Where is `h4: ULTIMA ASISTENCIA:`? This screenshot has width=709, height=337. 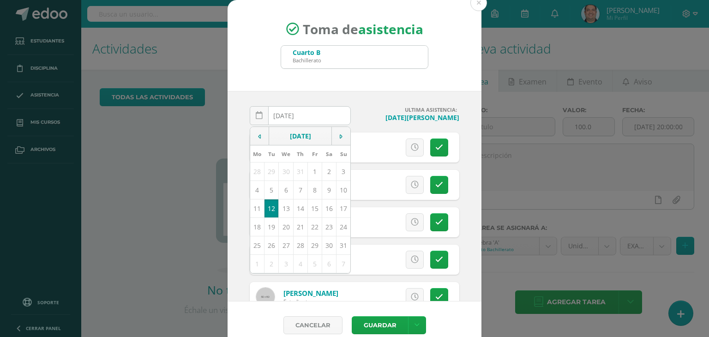
h4: ULTIMA ASISTENCIA: is located at coordinates (409, 109).